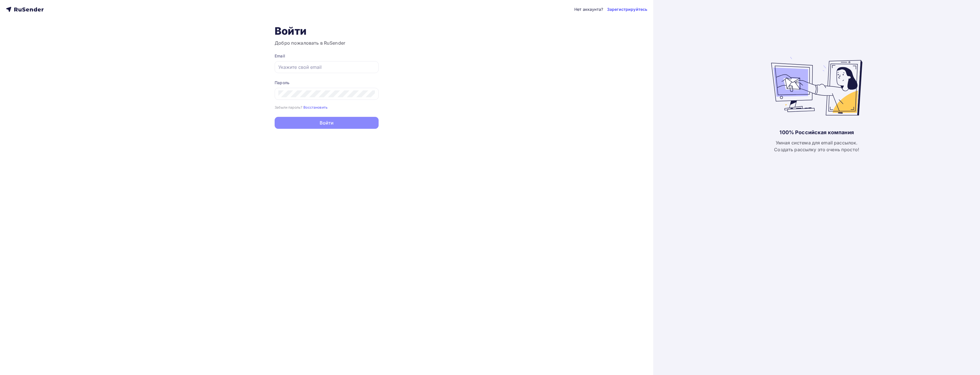  Describe the element at coordinates (327, 82) in the screenshot. I see `div: Пароль` at that location.